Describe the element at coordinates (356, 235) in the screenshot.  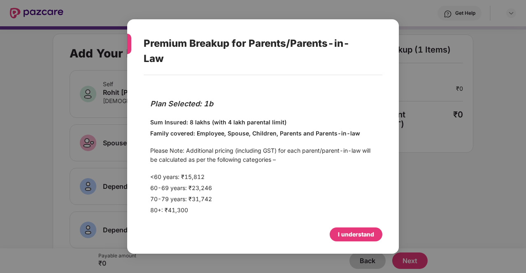
I see `div: I understand` at that location.